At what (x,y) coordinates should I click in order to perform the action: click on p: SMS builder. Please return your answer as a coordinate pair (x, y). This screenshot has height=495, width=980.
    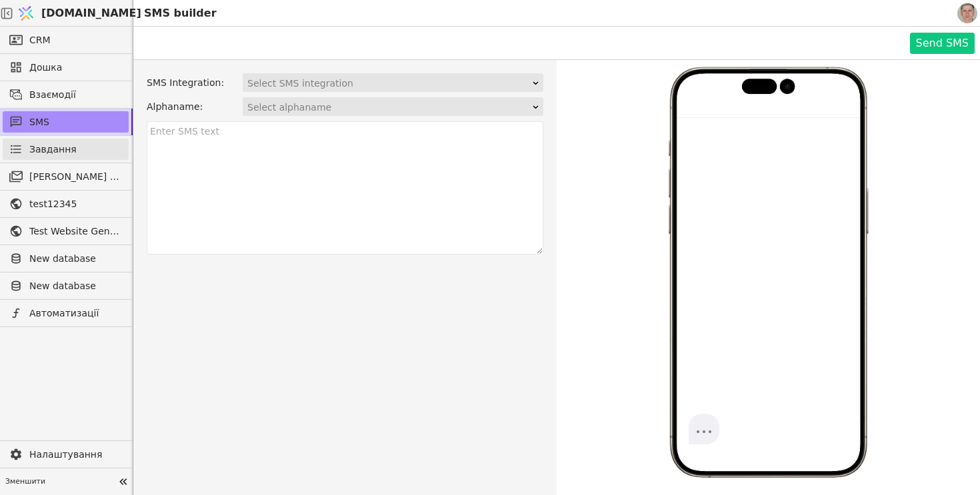
    Looking at the image, I should click on (180, 13).